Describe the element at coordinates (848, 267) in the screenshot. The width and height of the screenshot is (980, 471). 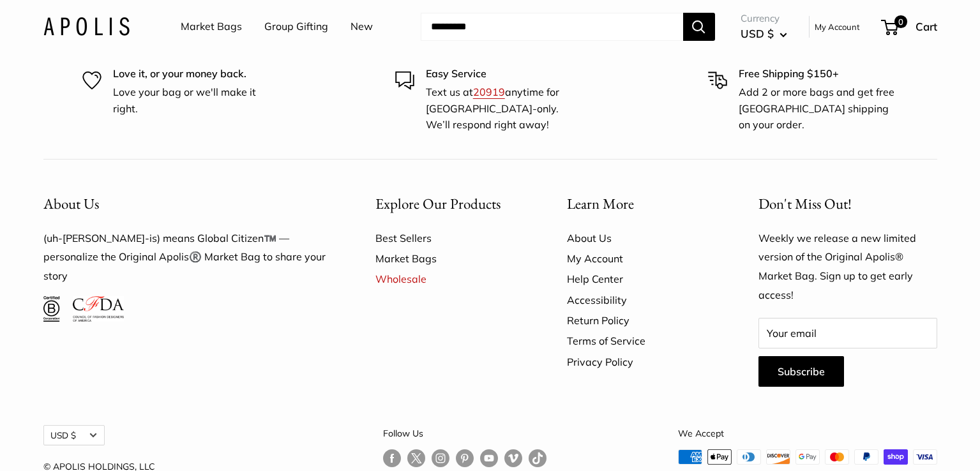
I see `p: Weekly we release a new limited version of the Original Apolis® Market Bag. Sign up to get early ...` at that location.